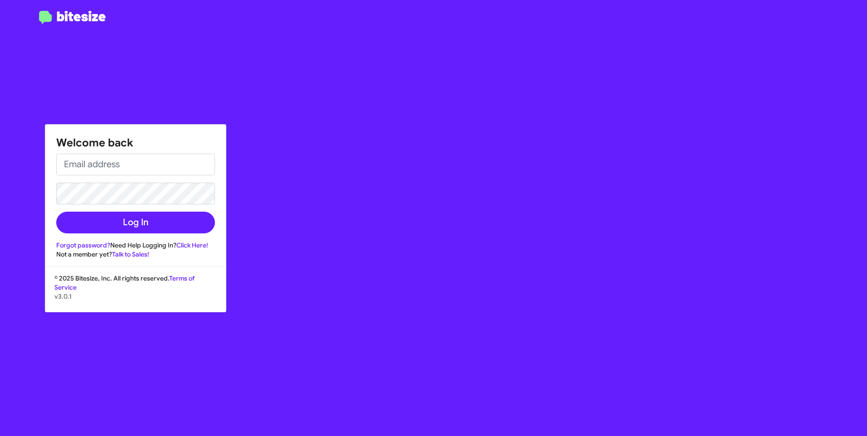  I want to click on h1: Welcome back, so click(136, 143).